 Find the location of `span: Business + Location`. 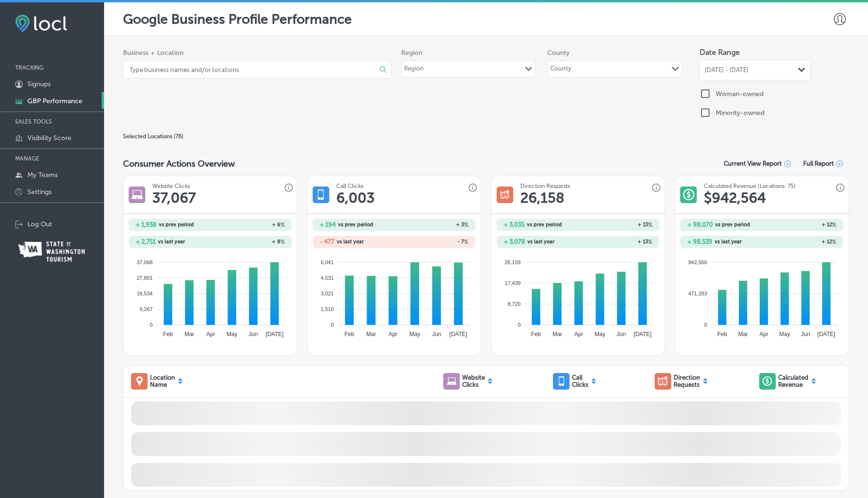

span: Business + Location is located at coordinates (258, 53).